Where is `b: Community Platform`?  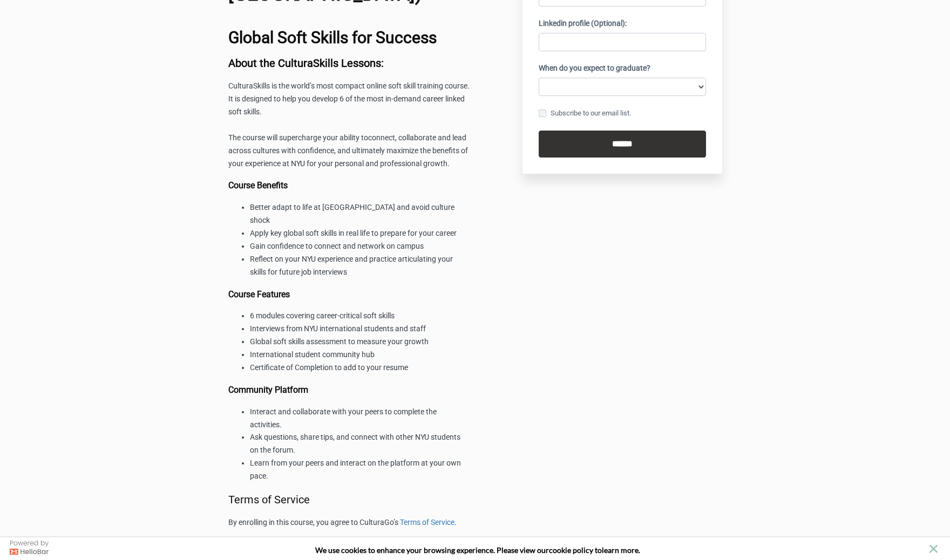 b: Community Platform is located at coordinates (268, 389).